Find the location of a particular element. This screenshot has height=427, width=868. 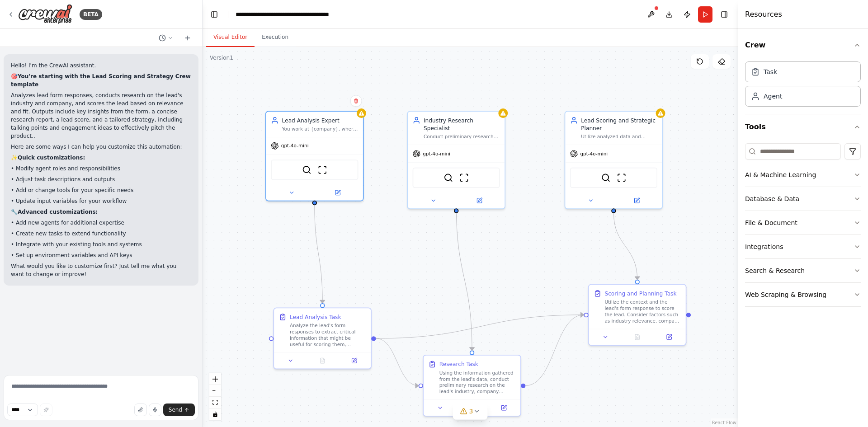

strong: Quick customizations: is located at coordinates (51, 158).